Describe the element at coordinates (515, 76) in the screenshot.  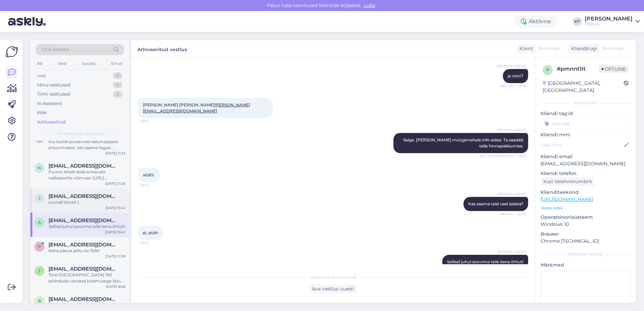
I see `span: ja nimi?` at that location.